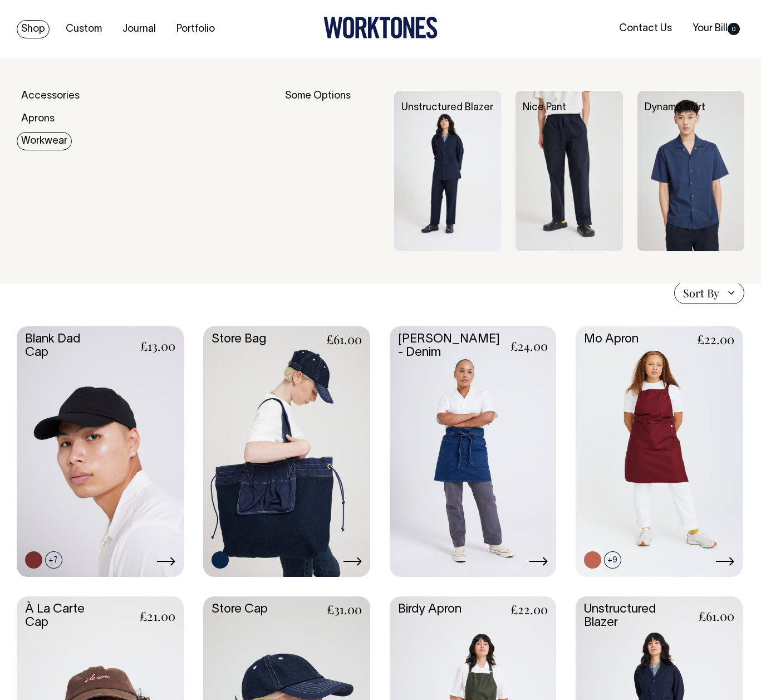 The width and height of the screenshot is (761, 700). What do you see at coordinates (733, 29) in the screenshot?
I see `span: 0` at bounding box center [733, 29].